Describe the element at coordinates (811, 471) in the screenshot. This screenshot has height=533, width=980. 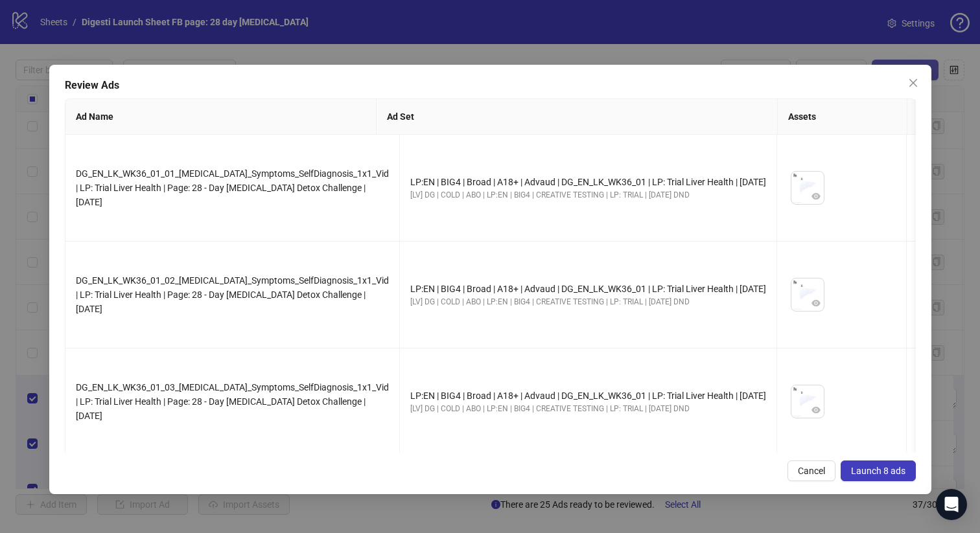
I see `button: Cancel` at that location.